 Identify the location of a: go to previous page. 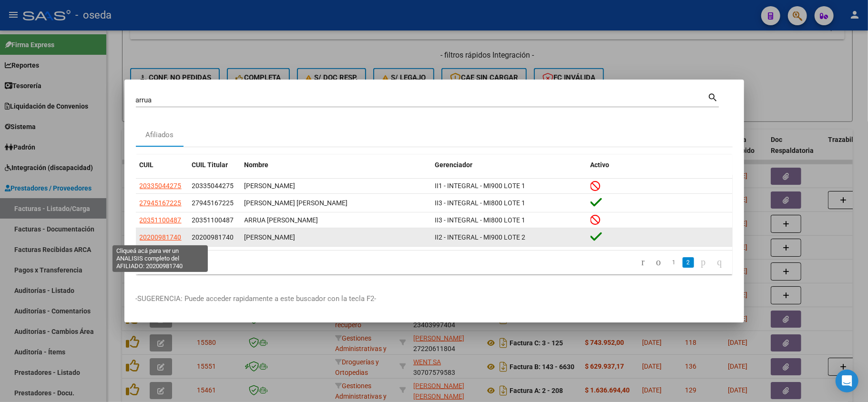
(659, 263).